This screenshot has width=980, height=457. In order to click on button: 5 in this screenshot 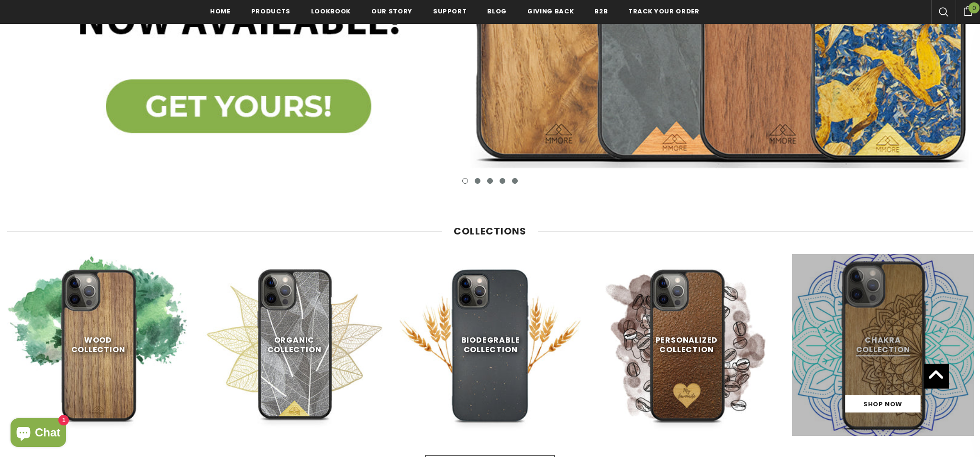, I will do `click(515, 181)`.